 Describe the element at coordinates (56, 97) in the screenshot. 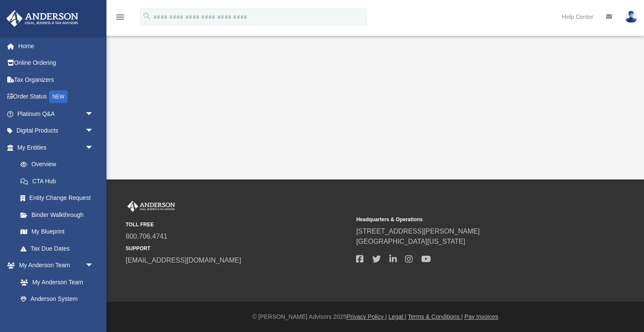

I see `a: Order StatusNEW` at that location.